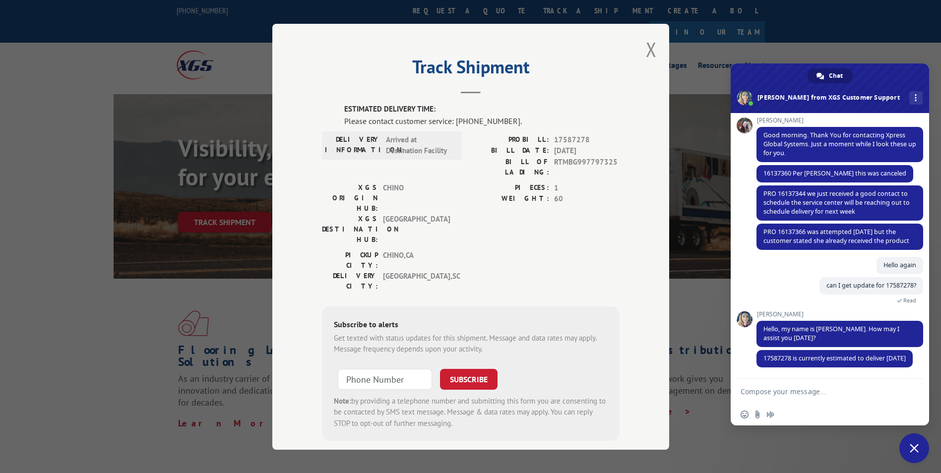 The width and height of the screenshot is (941, 473). I want to click on label: DELIVERY CITY:, so click(350, 281).